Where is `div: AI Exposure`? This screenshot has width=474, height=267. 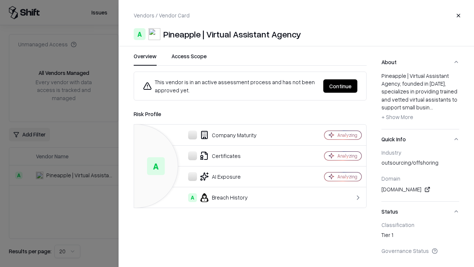 div: AI Exposure is located at coordinates (219, 176).